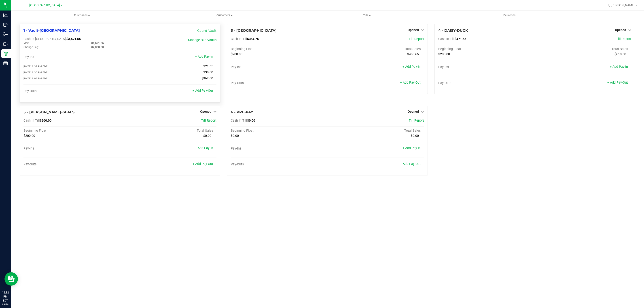  I want to click on inline-svg: Inventory, so click(6, 34).